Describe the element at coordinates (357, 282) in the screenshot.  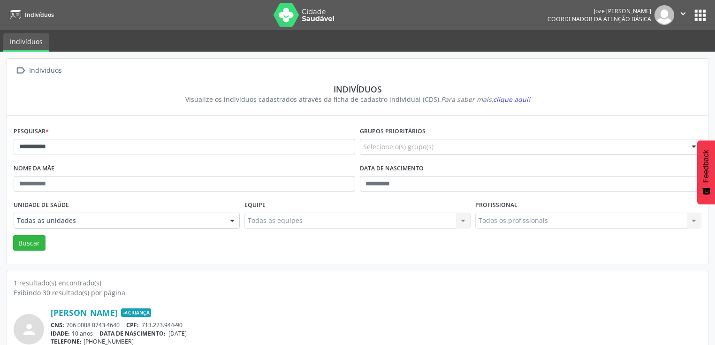
I see `div: 1 resultado(s) encontrado(s)` at that location.